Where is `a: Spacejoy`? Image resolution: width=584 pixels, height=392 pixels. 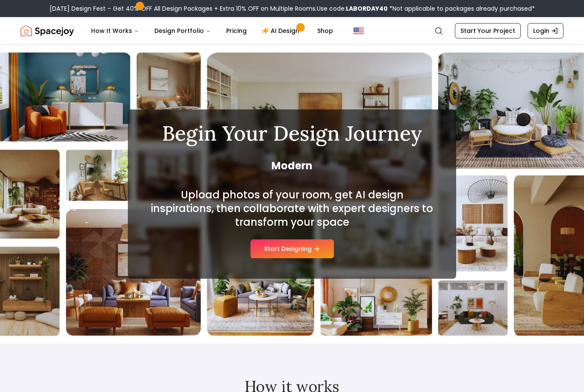 a: Spacejoy is located at coordinates (47, 31).